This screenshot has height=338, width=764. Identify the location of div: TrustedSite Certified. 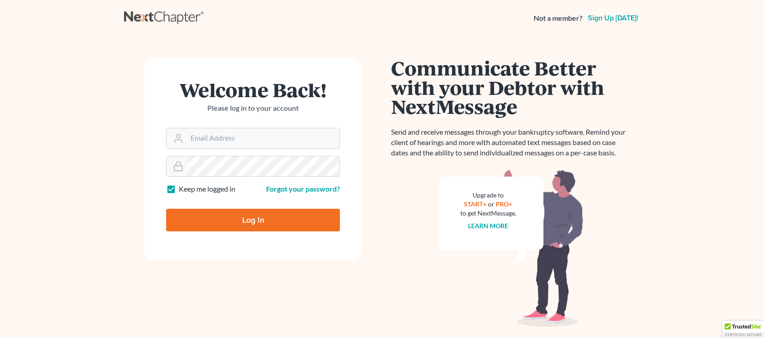
(743, 330).